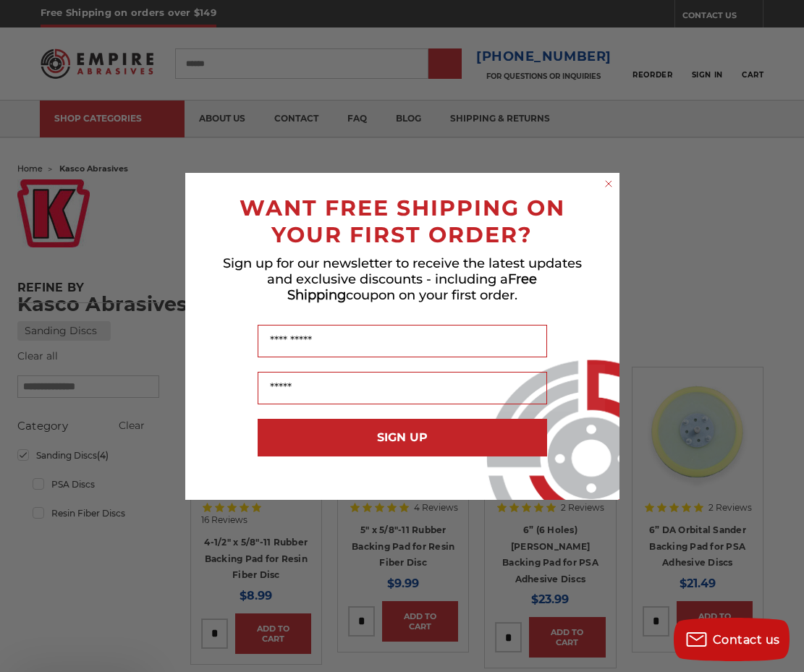 Image resolution: width=804 pixels, height=672 pixels. Describe the element at coordinates (732, 639) in the screenshot. I see `button: Contact us` at that location.